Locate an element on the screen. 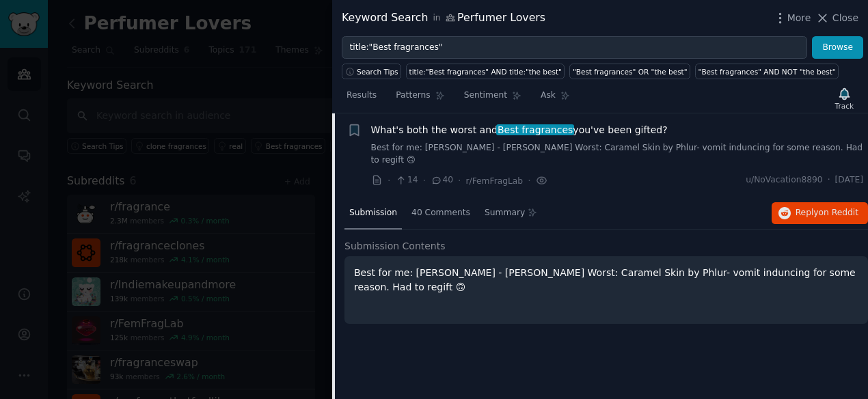  a: Patterns is located at coordinates (419, 98).